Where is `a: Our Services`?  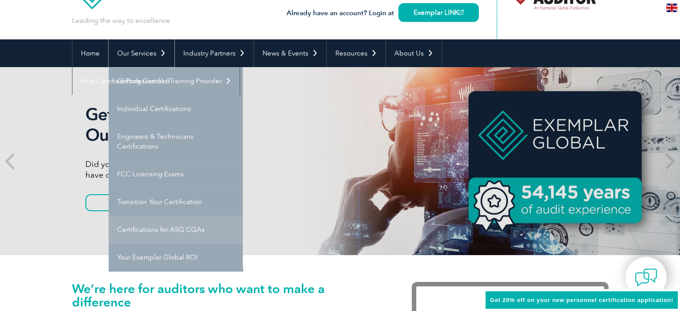
a: Our Services is located at coordinates (141, 53).